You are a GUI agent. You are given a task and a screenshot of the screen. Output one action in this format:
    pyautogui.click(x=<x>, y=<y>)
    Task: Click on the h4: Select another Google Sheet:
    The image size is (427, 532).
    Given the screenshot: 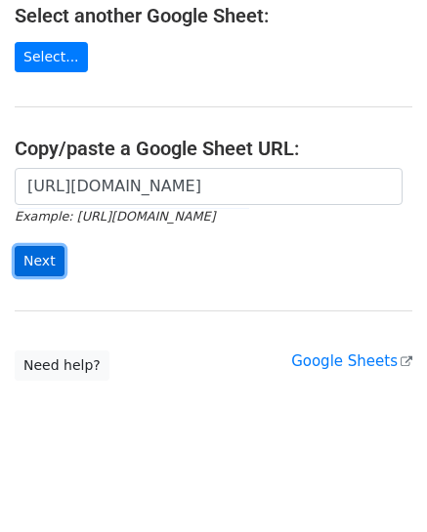 What is the action you would take?
    pyautogui.click(x=213, y=16)
    